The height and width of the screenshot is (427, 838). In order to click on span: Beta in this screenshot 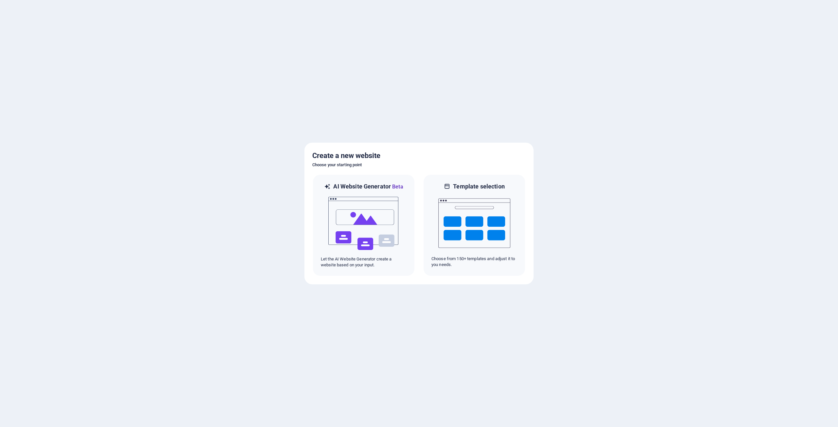, I will do `click(397, 187)`.